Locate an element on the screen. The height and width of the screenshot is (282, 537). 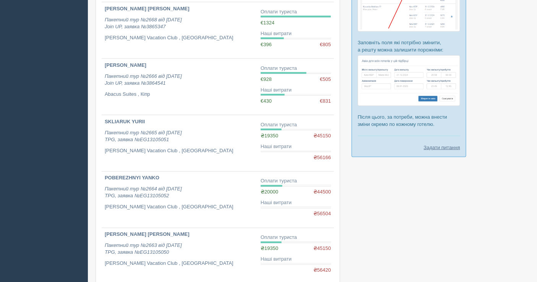
a: Задати питання is located at coordinates (442, 147).